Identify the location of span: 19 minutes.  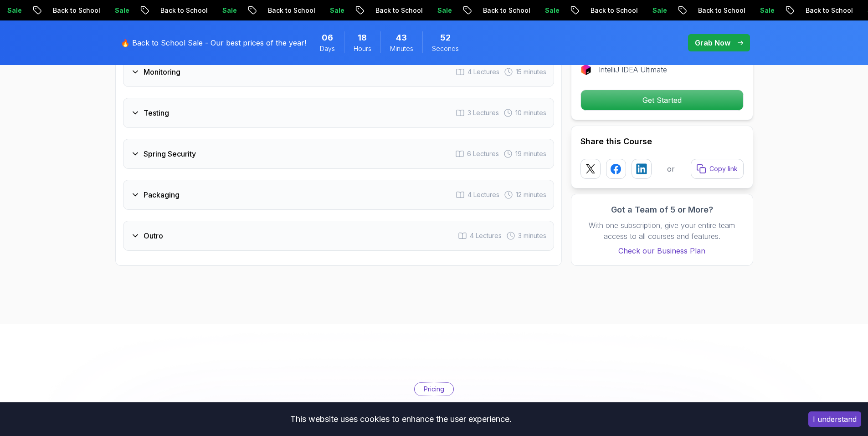
(531, 154).